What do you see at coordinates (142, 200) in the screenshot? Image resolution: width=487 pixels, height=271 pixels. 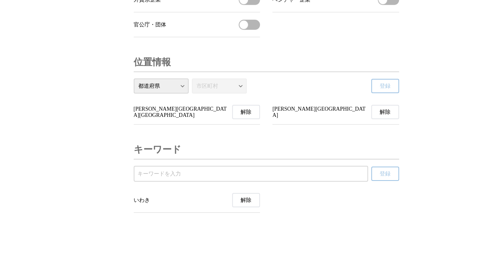 I see `span: いわき` at bounding box center [142, 200].